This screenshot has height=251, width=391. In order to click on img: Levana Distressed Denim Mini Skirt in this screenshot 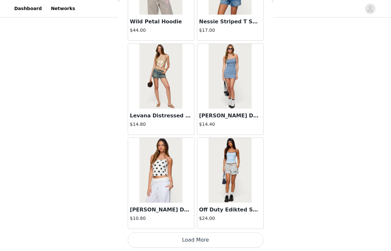, I will do `click(161, 76)`.